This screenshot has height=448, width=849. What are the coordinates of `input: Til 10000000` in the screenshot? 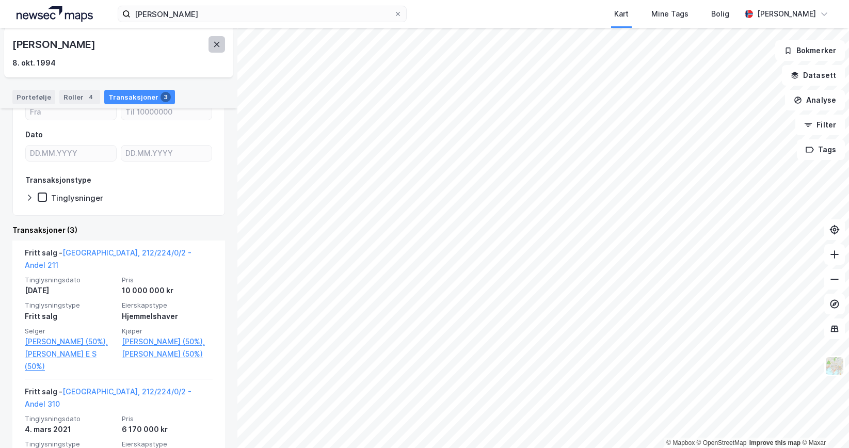 It's located at (166, 112).